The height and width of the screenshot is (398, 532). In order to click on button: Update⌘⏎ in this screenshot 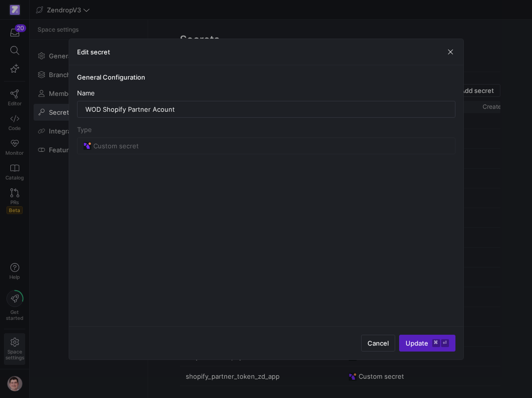, I will do `click(427, 343)`.